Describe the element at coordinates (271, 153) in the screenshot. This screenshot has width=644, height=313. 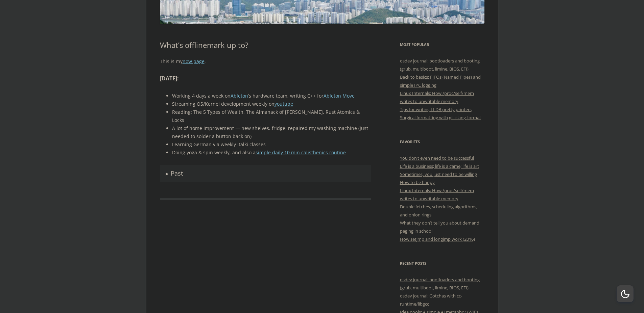
I see `li: Doing yoga & spin weekly, and also a` at that location.